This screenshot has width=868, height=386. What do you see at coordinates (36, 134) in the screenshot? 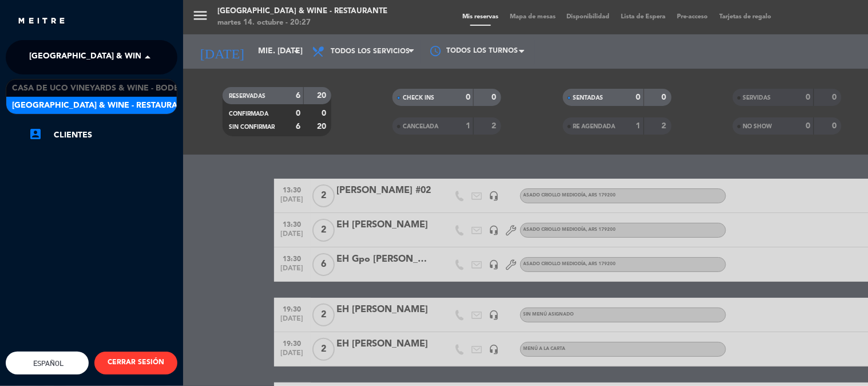
I see `i: account_box` at bounding box center [36, 134].